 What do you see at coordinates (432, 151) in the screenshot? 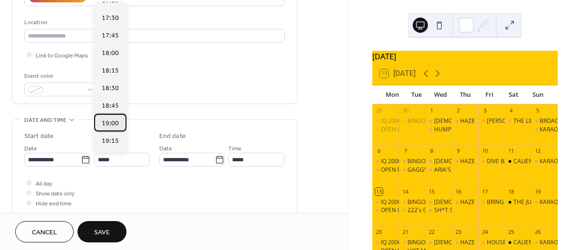
I see `div: 8` at bounding box center [432, 151].